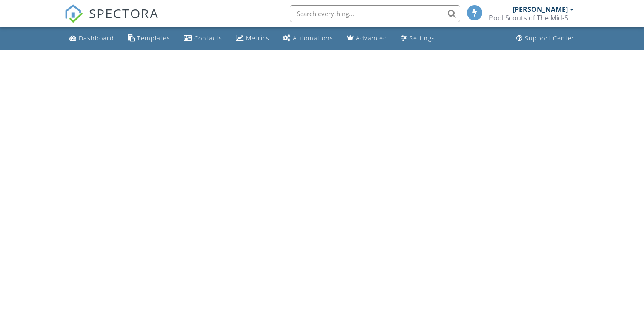 The width and height of the screenshot is (644, 314). I want to click on div: Metrics, so click(258, 38).